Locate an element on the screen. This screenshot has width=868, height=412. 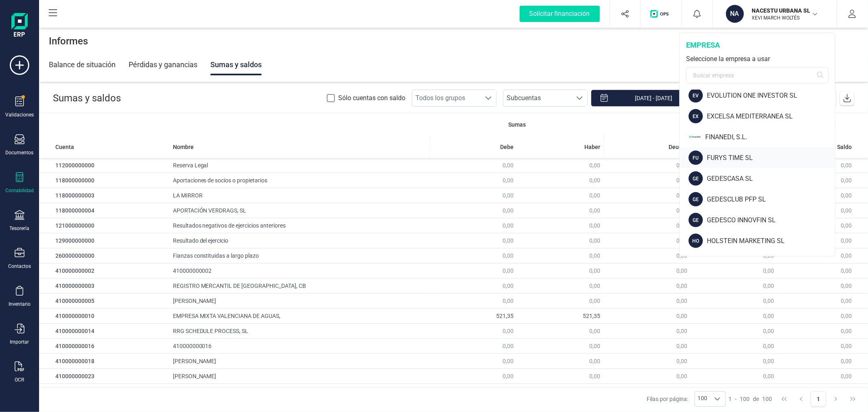
td: 410000000010 is located at coordinates (104, 316).